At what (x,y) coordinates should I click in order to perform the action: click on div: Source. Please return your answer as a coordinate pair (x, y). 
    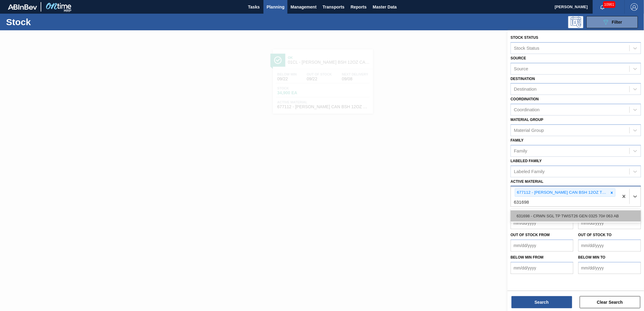
    Looking at the image, I should click on (521, 68).